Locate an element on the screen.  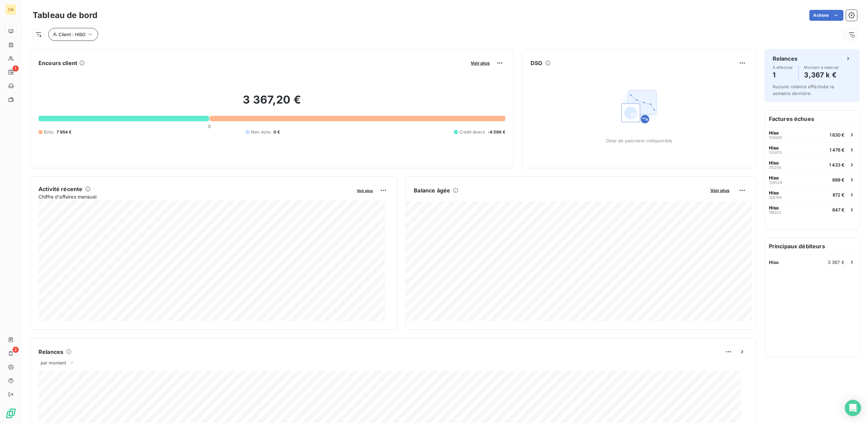
span: Échu is located at coordinates (49, 132).